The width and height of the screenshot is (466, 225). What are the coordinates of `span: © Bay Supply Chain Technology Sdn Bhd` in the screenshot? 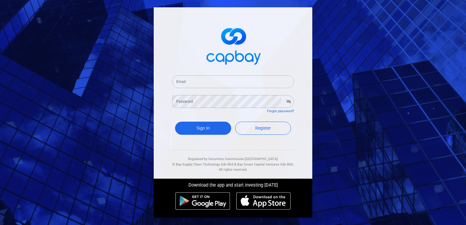 It's located at (203, 164).